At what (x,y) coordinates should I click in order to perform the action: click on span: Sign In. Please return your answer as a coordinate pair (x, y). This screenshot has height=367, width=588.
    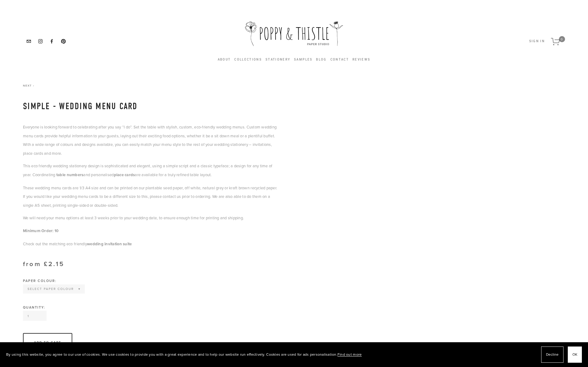
    Looking at the image, I should click on (537, 41).